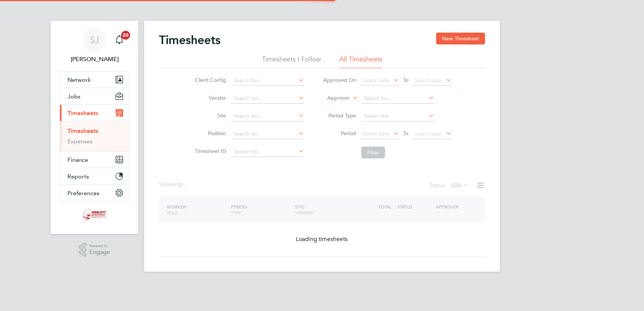 The height and width of the screenshot is (311, 644). I want to click on button: Timesheets, so click(94, 113).